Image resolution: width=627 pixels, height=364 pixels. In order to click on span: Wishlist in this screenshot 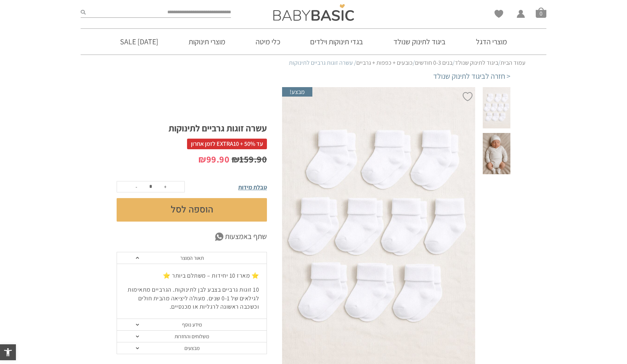, I will do `click(499, 15)`.